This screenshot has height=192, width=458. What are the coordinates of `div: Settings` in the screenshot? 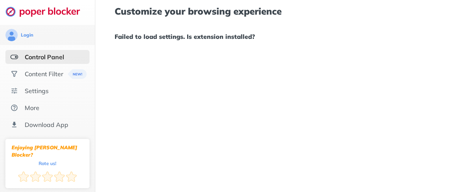 It's located at (37, 91).